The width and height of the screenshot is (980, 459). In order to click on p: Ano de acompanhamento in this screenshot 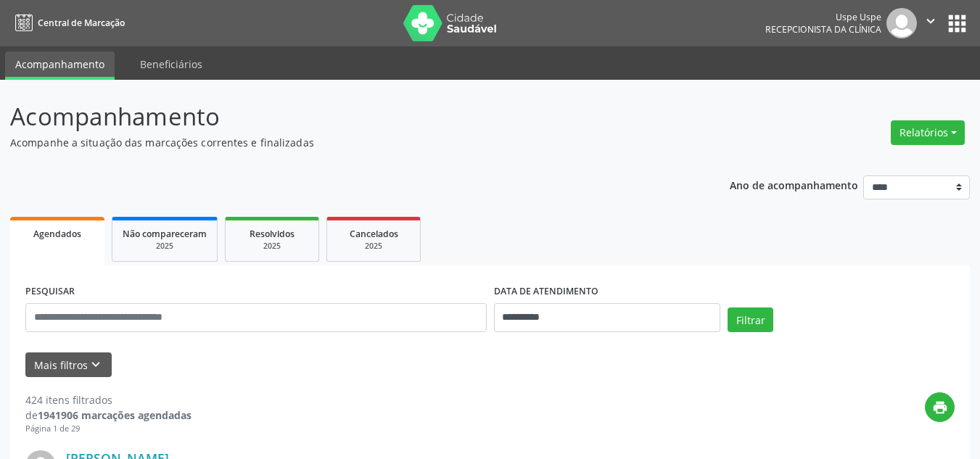, I will do `click(793, 184)`.